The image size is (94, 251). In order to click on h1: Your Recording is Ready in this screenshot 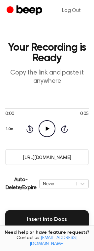, I will do `click(47, 53)`.